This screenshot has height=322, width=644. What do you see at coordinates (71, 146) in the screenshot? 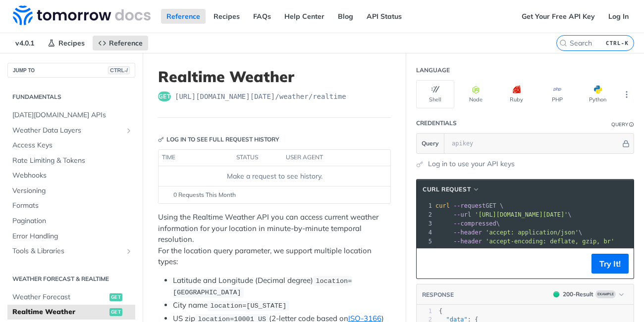
I see `a: Access Keys` at bounding box center [71, 146].